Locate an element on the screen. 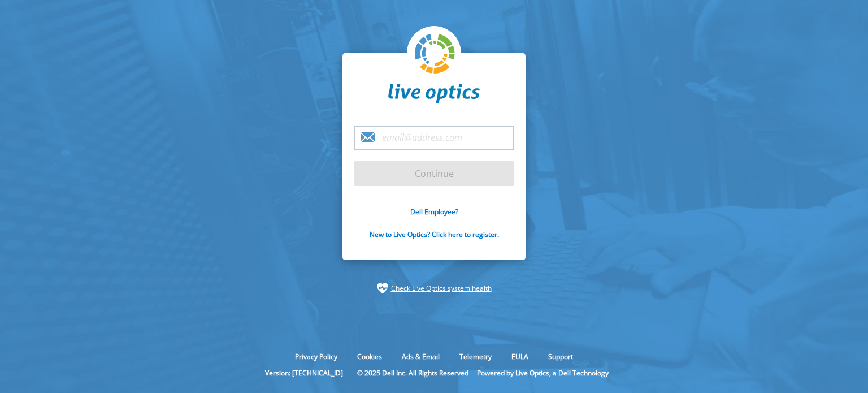 This screenshot has height=393, width=868. li: © 2025 Dell Inc. All Rights Reserved is located at coordinates (413, 372).